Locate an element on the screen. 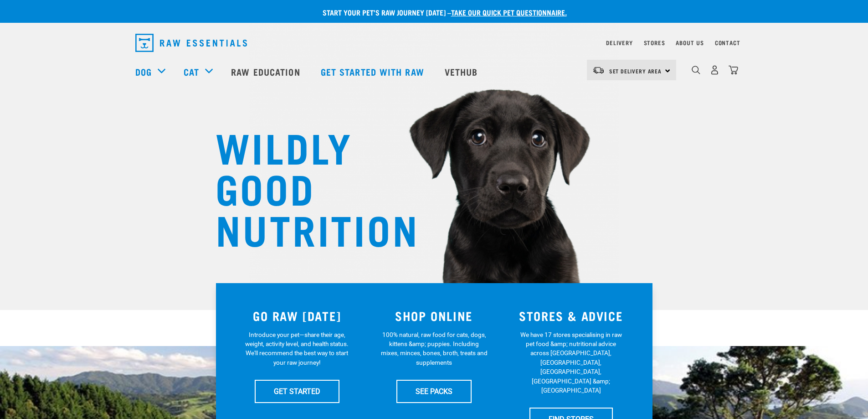  a: GET STARTED is located at coordinates (297, 391).